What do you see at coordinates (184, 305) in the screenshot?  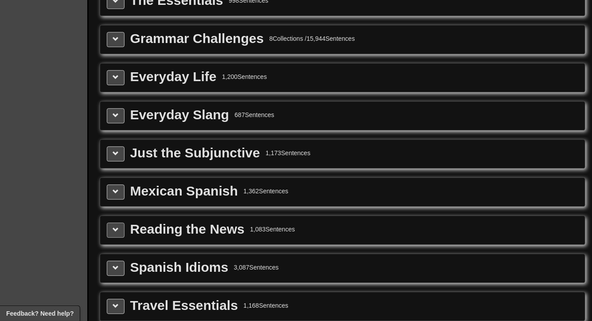 I see `div: Travel Essentials` at bounding box center [184, 305].